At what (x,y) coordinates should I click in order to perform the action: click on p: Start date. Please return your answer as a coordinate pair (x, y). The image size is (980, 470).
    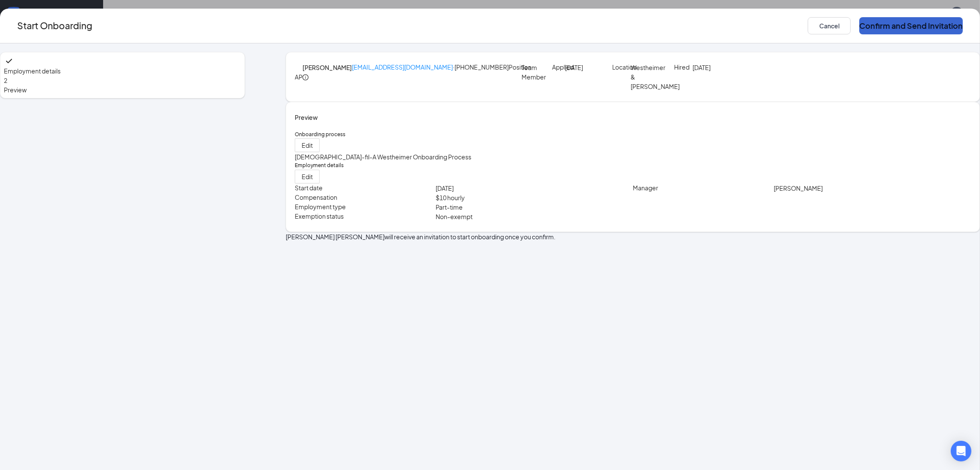
    Looking at the image, I should click on (366, 188).